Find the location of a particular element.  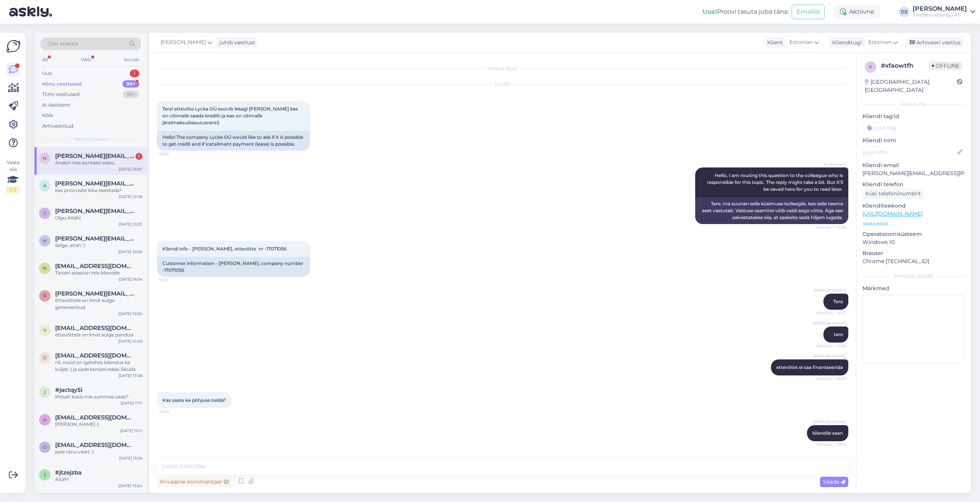

span: Saada is located at coordinates (834, 482).